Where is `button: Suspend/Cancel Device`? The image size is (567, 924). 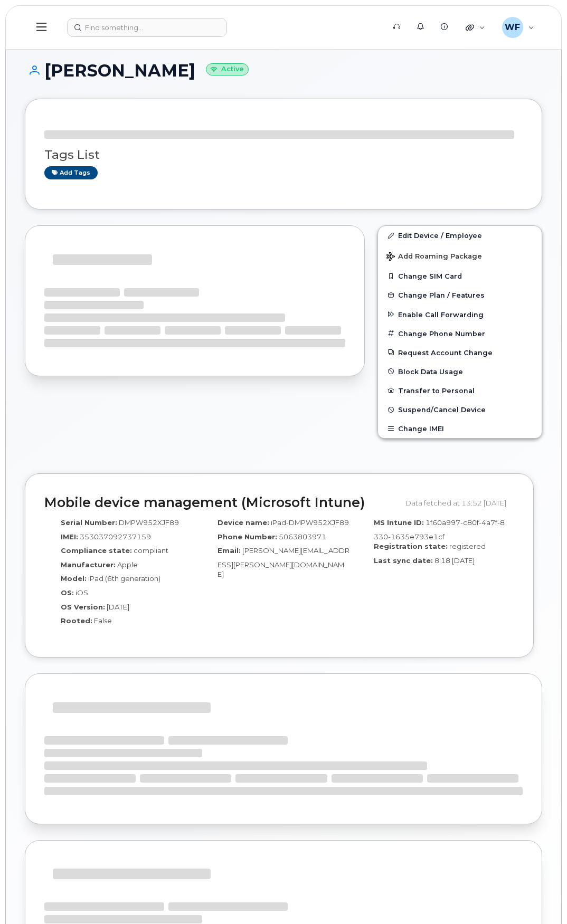
button: Suspend/Cancel Device is located at coordinates (460, 410).